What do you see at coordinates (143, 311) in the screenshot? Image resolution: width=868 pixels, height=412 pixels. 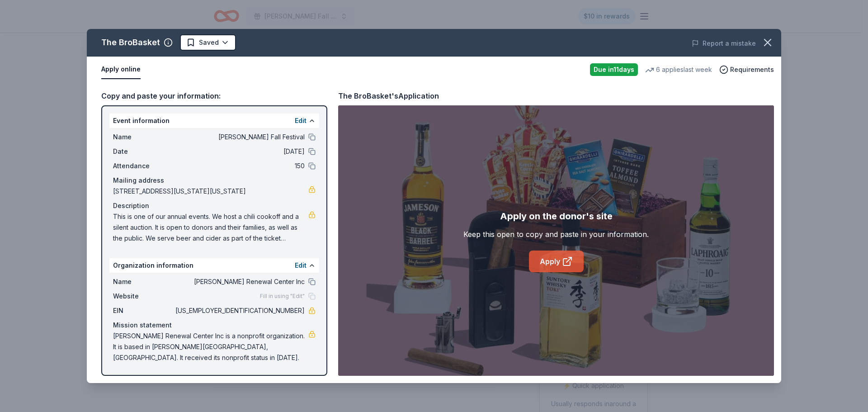 I see `span: EIN` at bounding box center [143, 311].